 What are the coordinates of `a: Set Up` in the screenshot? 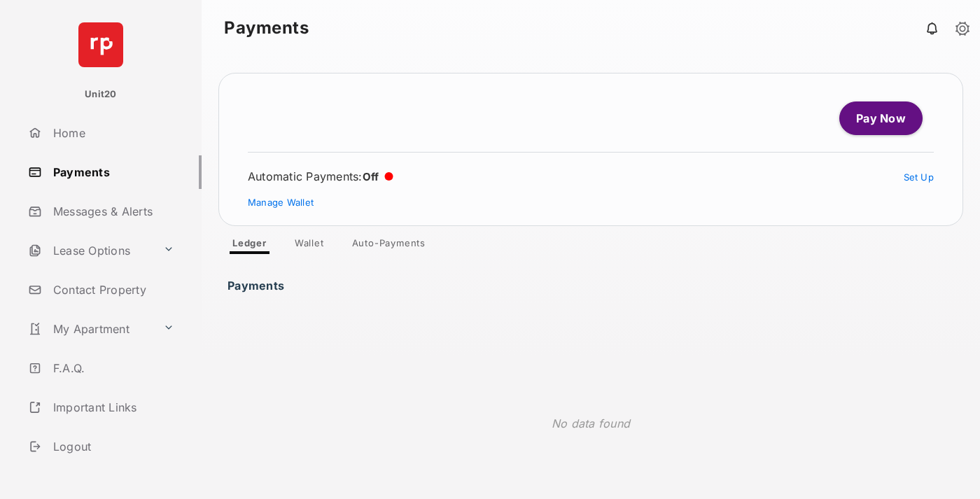 It's located at (919, 177).